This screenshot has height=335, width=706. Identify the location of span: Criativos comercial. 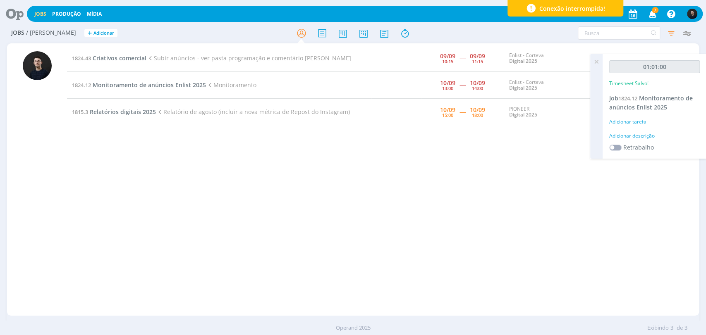
(120, 58).